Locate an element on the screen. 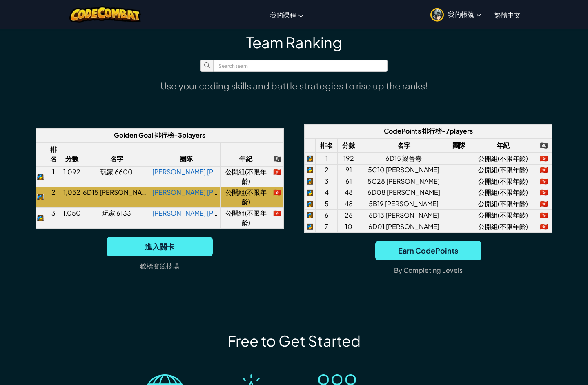 The width and height of the screenshot is (588, 385). input: Search team is located at coordinates (300, 66).